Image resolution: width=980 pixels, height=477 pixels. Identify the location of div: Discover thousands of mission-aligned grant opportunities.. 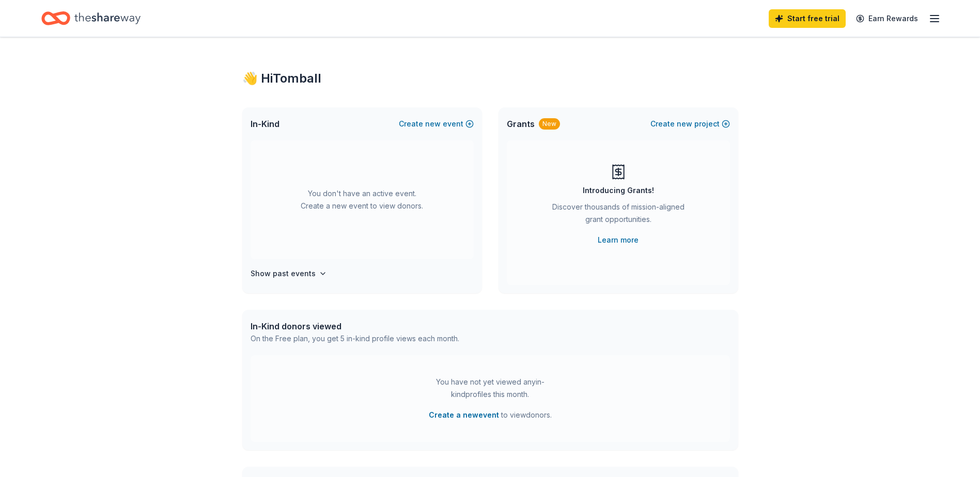
(618, 216).